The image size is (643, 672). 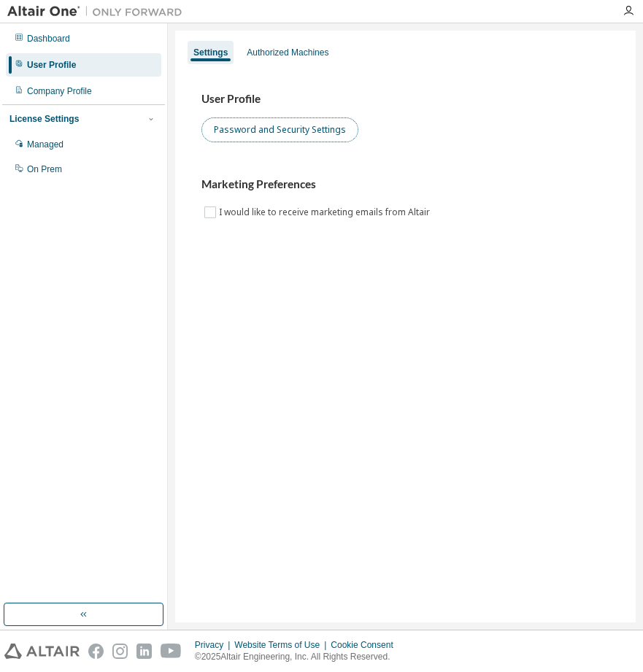 I want to click on div: Authorized Machines, so click(x=288, y=52).